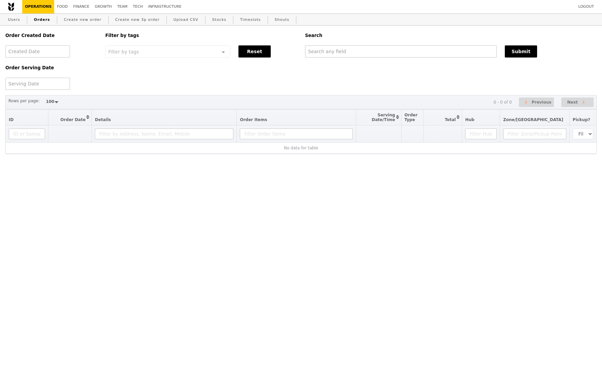 The height and width of the screenshot is (372, 602). I want to click on h5: Order Created Date, so click(51, 35).